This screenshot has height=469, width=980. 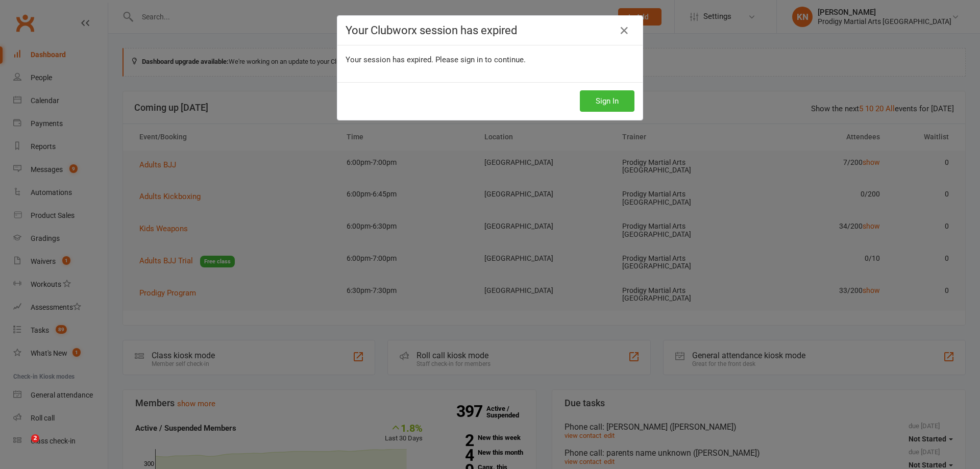 I want to click on span: Your session has expired. Please sign in to continue., so click(x=435, y=60).